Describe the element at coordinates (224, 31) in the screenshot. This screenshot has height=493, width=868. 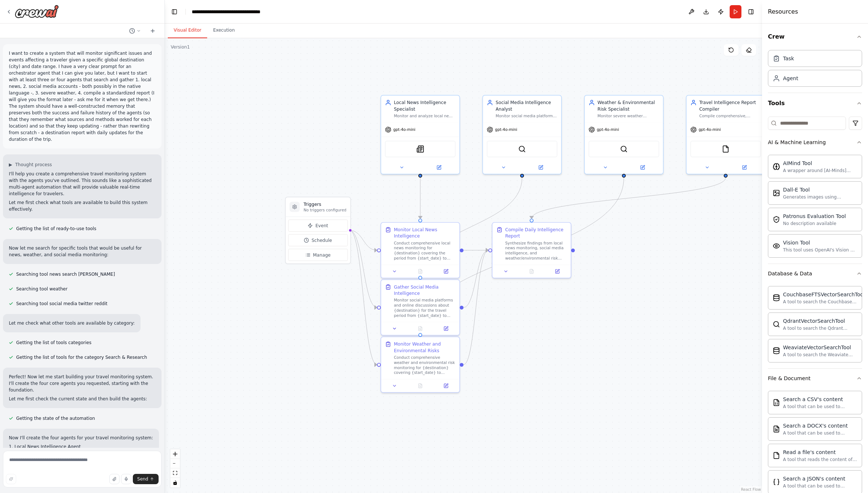
I see `button: Execution` at that location.